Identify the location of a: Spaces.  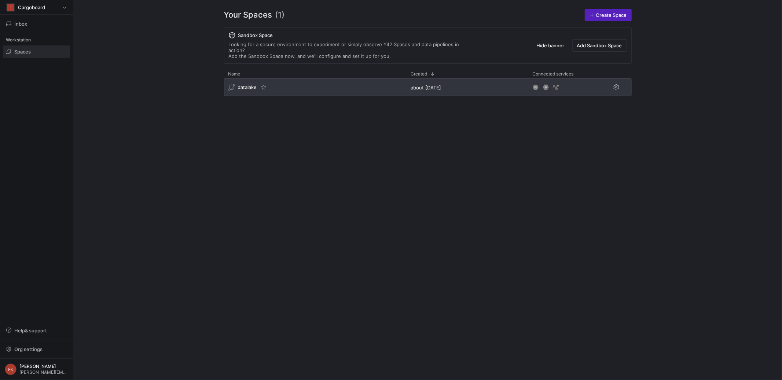
(36, 52).